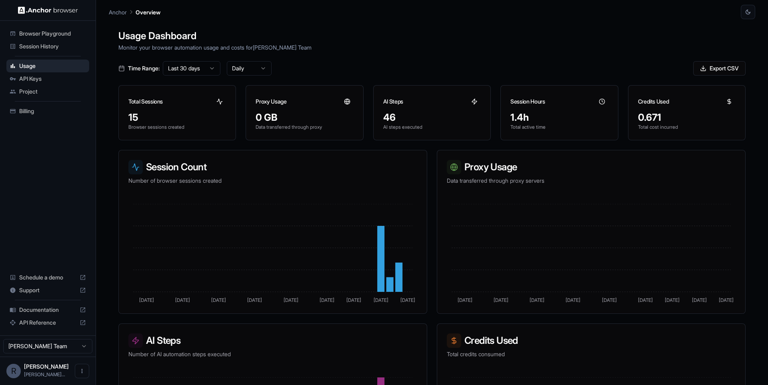 This screenshot has width=768, height=385. I want to click on button: Open menu, so click(82, 371).